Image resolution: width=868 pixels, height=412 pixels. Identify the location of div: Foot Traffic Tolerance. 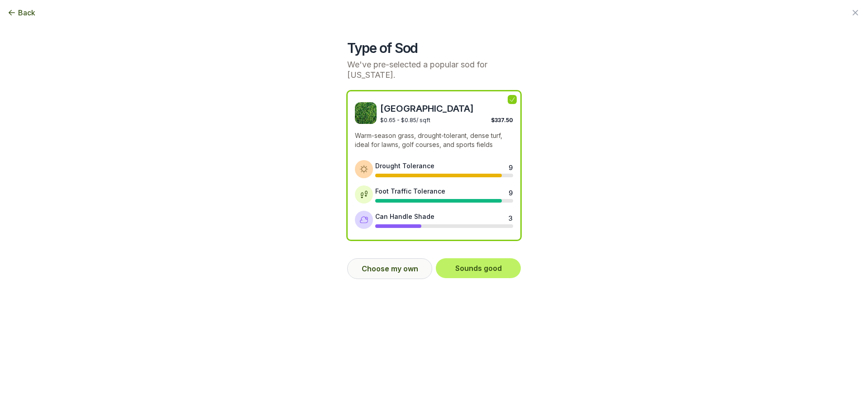
(410, 191).